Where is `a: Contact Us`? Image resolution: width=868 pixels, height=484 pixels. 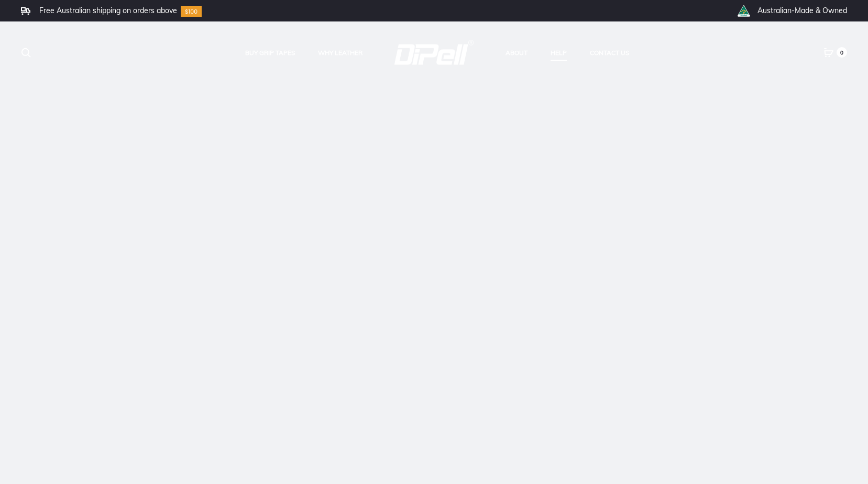 a: Contact Us is located at coordinates (609, 53).